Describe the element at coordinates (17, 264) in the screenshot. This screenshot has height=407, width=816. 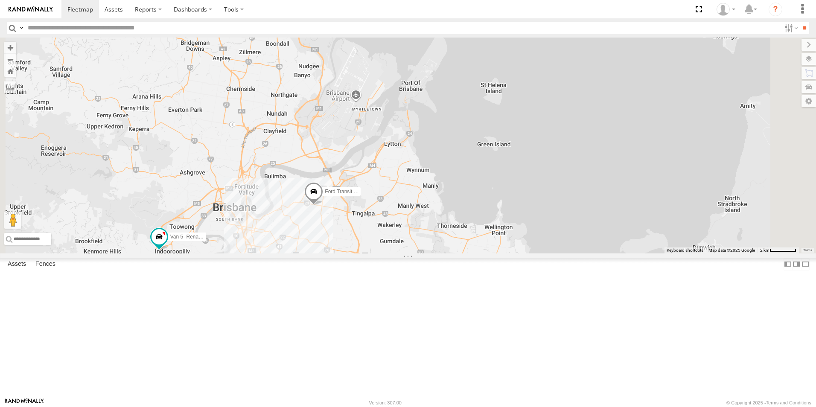
I see `label: Assets` at that location.